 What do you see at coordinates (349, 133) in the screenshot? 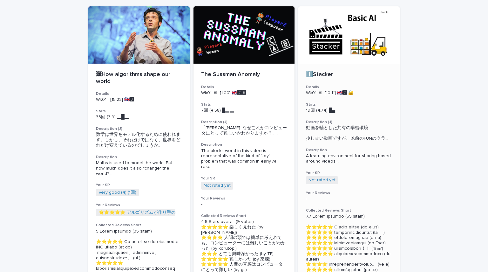
I see `div: 動画を軸とした共有の学習環境 少し古い動画ですが、以前のFUNのクラスシステム「manaba」をご覧いただけます。 0:00 Stackerを用いる理由 0:52 講義の検索方法 1:09 学習...` at bounding box center [349, 133].